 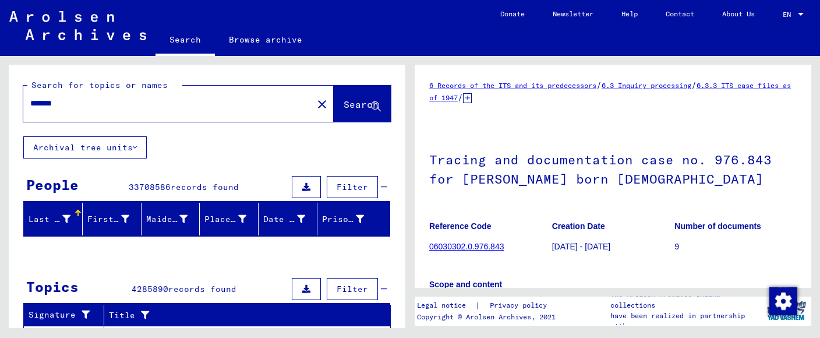 I want to click on img: Arolsen_neg.svg, so click(x=77, y=26).